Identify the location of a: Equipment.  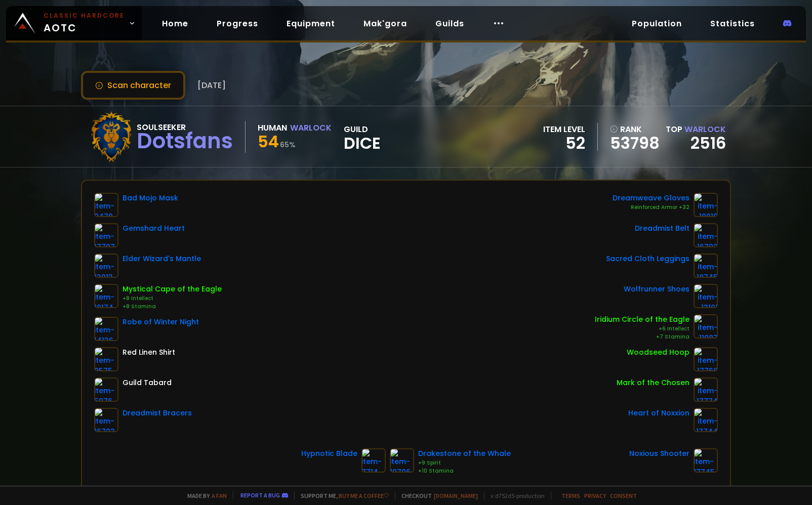
(311, 23).